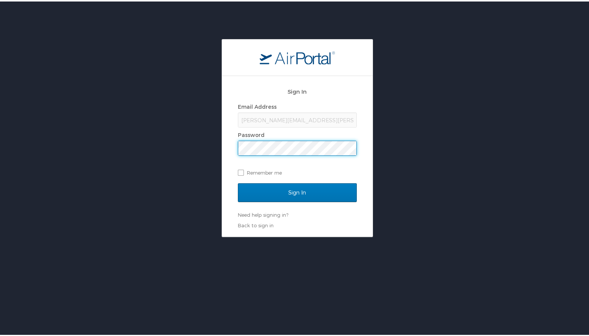 The image size is (589, 336). What do you see at coordinates (251, 133) in the screenshot?
I see `label: Password` at bounding box center [251, 133].